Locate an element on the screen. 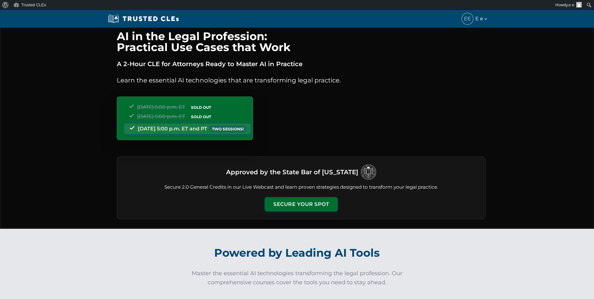 The height and width of the screenshot is (299, 594). button: Secure Your Spot is located at coordinates (301, 204).